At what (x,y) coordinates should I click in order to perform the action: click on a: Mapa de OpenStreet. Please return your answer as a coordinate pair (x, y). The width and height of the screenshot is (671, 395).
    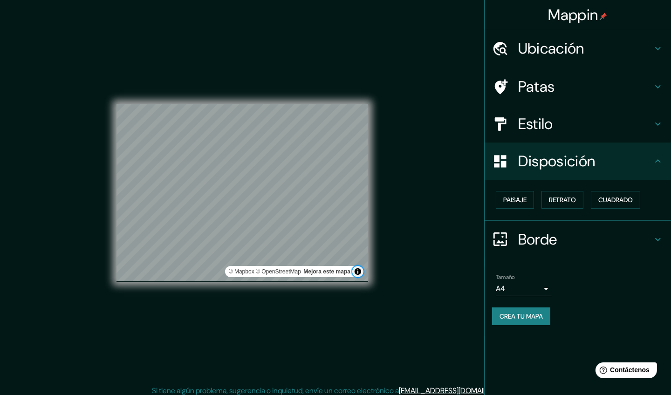
    Looking at the image, I should click on (278, 272).